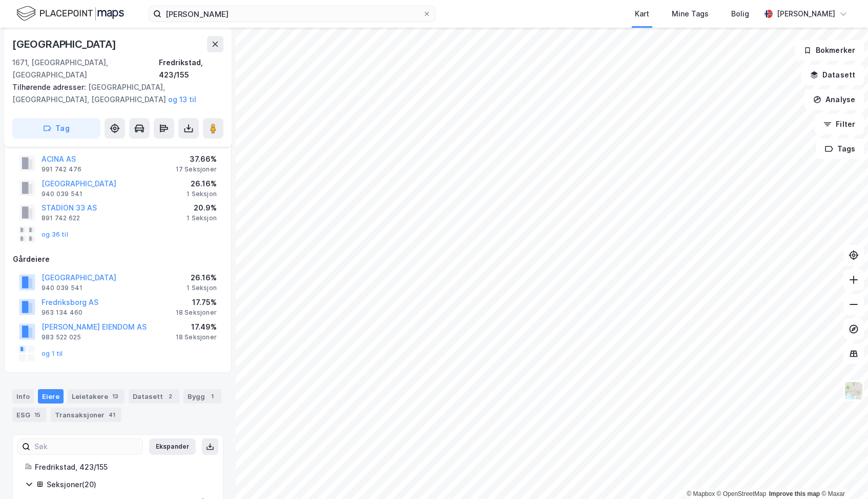  What do you see at coordinates (62, 169) in the screenshot?
I see `div: 991 742 476` at bounding box center [62, 169].